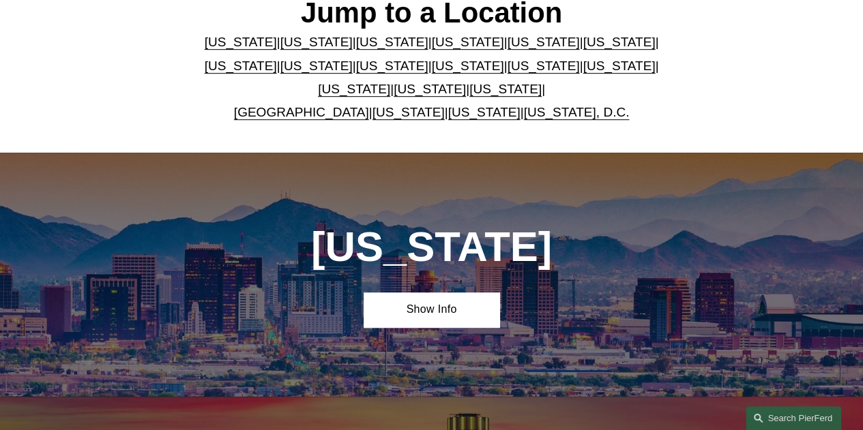 The height and width of the screenshot is (430, 863). I want to click on a: Search this site, so click(793, 418).